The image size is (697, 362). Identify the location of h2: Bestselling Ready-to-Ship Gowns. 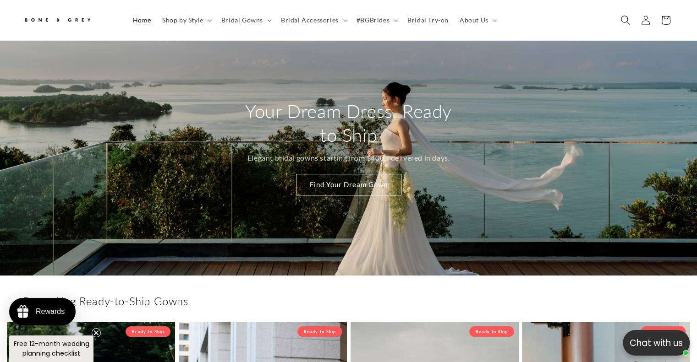
(348, 301).